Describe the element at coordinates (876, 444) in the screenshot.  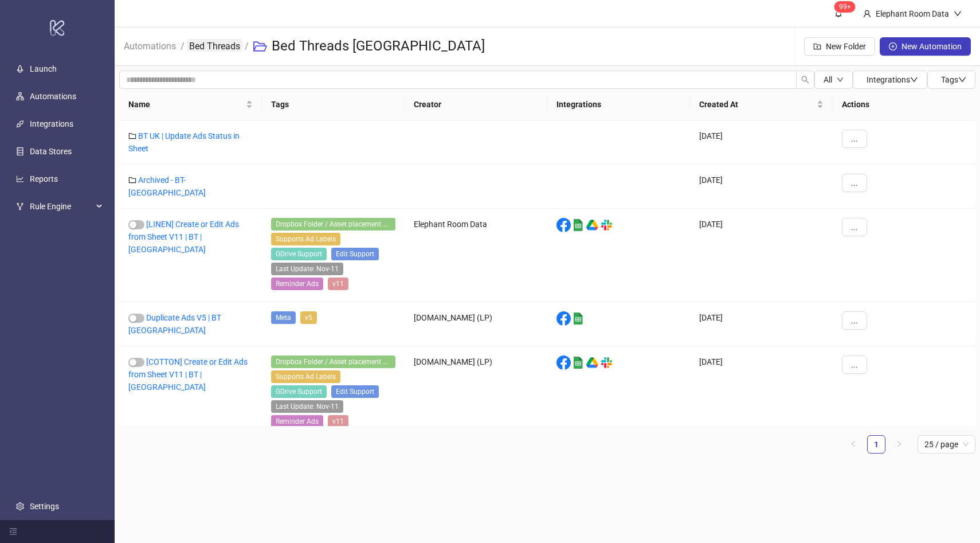
I see `a: 1` at that location.